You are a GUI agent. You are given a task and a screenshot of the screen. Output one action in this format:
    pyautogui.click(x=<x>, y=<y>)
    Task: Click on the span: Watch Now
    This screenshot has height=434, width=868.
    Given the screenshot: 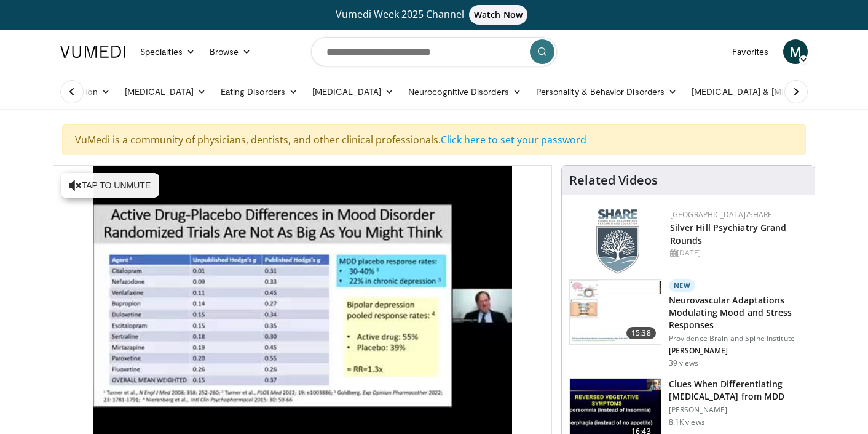 What is the action you would take?
    pyautogui.click(x=498, y=14)
    